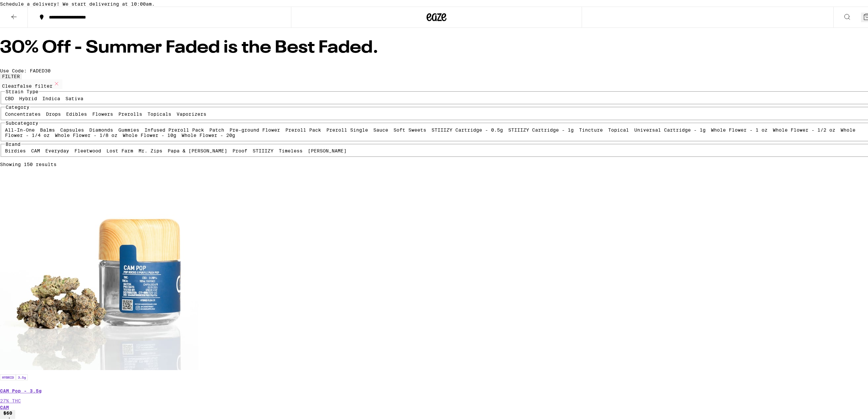 The height and width of the screenshot is (420, 868). I want to click on label: Whole Flower - 20g, so click(208, 134).